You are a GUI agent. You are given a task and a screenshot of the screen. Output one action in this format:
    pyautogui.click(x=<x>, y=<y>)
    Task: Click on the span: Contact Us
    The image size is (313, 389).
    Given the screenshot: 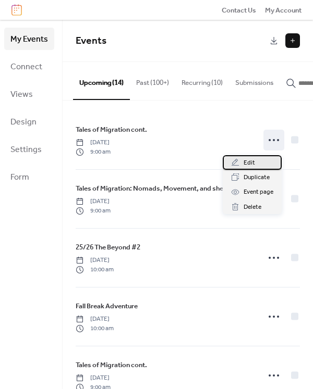 What is the action you would take?
    pyautogui.click(x=239, y=10)
    